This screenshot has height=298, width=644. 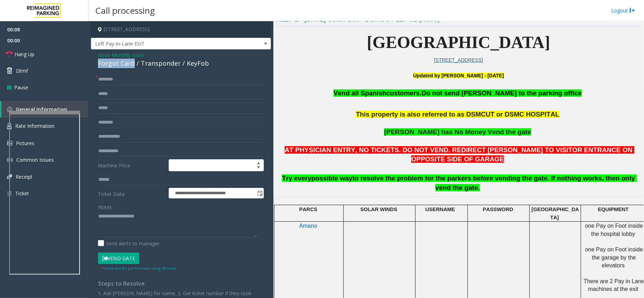 I want to click on span: PARCS, so click(x=308, y=209).